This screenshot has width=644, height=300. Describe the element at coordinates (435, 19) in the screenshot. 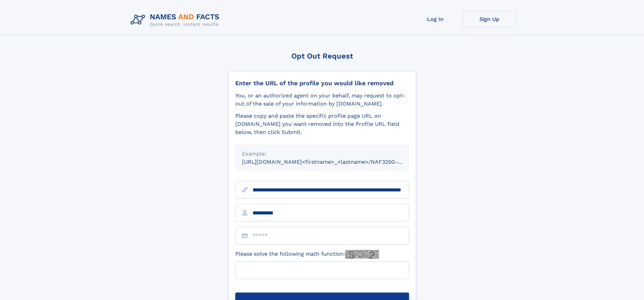

I see `a: Log In` at that location.